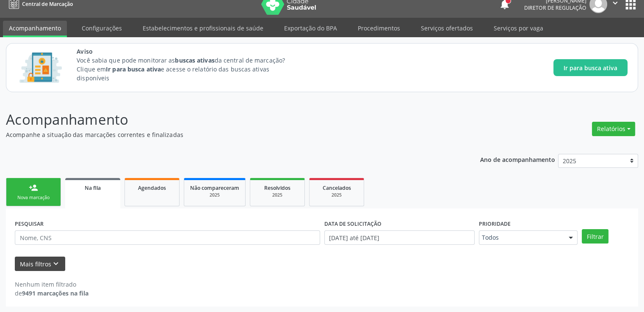 Image resolution: width=644 pixels, height=312 pixels. Describe the element at coordinates (194, 60) in the screenshot. I see `strong: buscas ativas` at that location.